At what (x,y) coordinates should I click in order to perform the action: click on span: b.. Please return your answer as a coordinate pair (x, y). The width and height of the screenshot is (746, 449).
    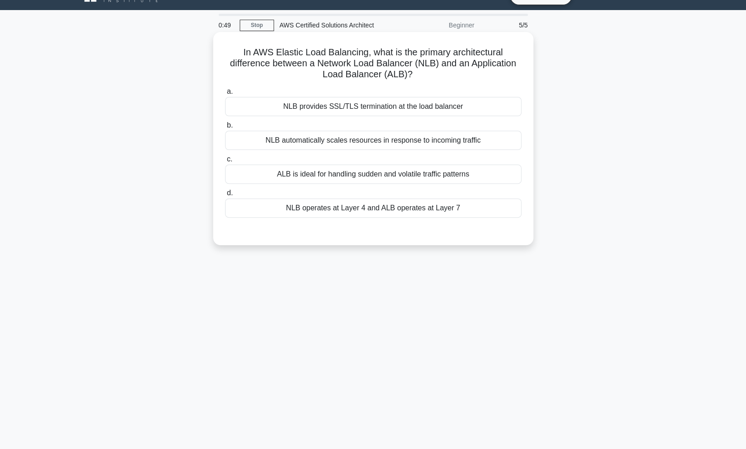
    Looking at the image, I should click on (230, 125).